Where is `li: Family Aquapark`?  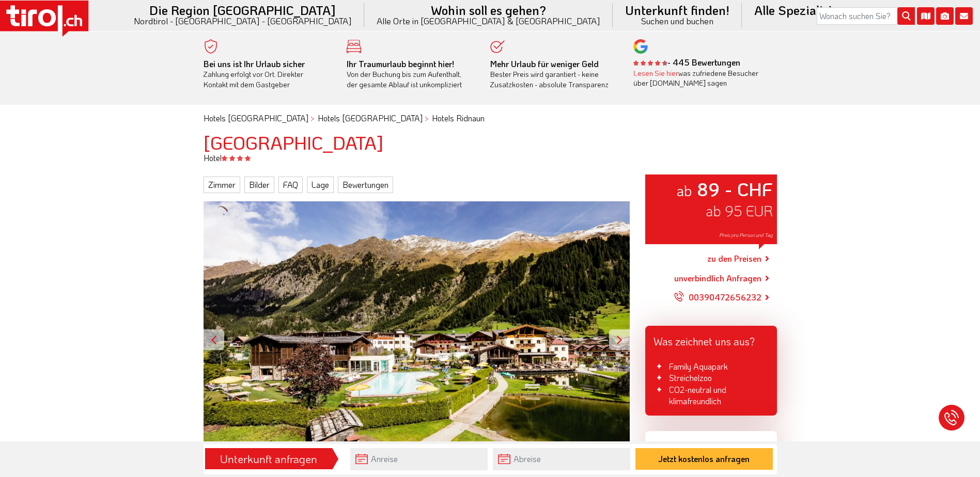 li: Family Aquapark is located at coordinates (710, 367).